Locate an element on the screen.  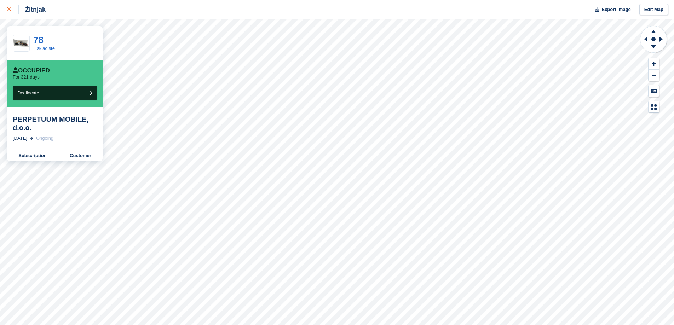
a: L skladište is located at coordinates (44, 48).